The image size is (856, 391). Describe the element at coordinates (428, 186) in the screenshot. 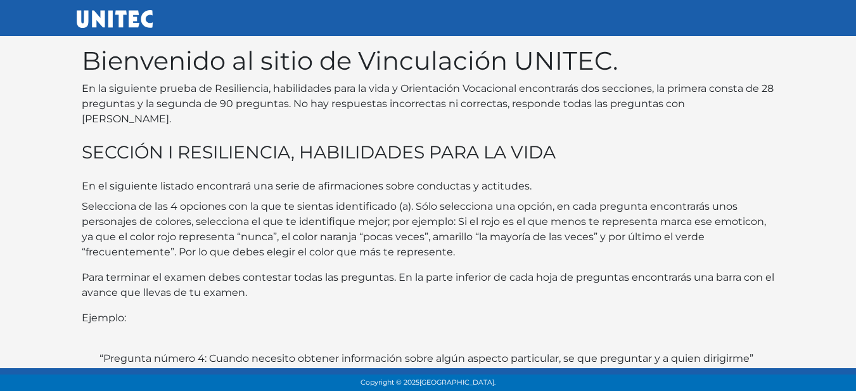

I see `p: En el siguiente listado encontrará una serie de afirmaciones sobre conductas y actitudes.` at that location.